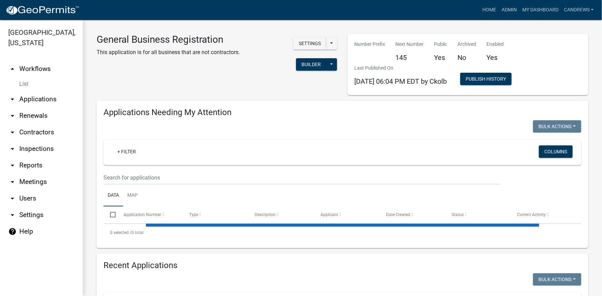 The width and height of the screenshot is (602, 296). I want to click on button: Columns, so click(555, 152).